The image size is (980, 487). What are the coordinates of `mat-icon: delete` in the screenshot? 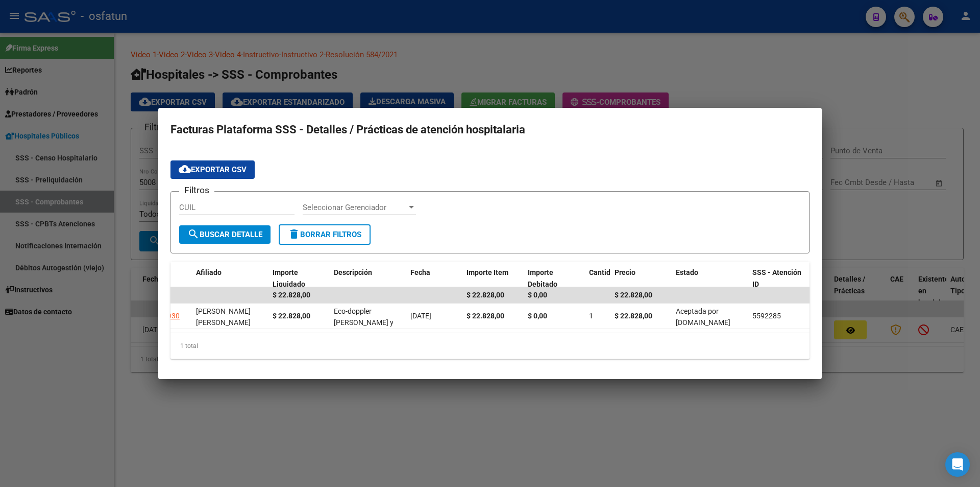 It's located at (294, 234).